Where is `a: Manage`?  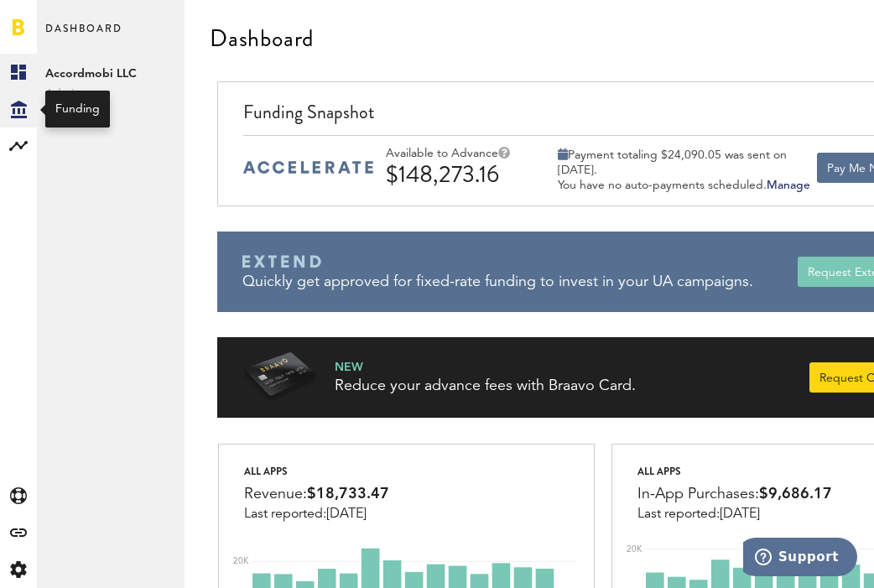
a: Manage is located at coordinates (789, 185).